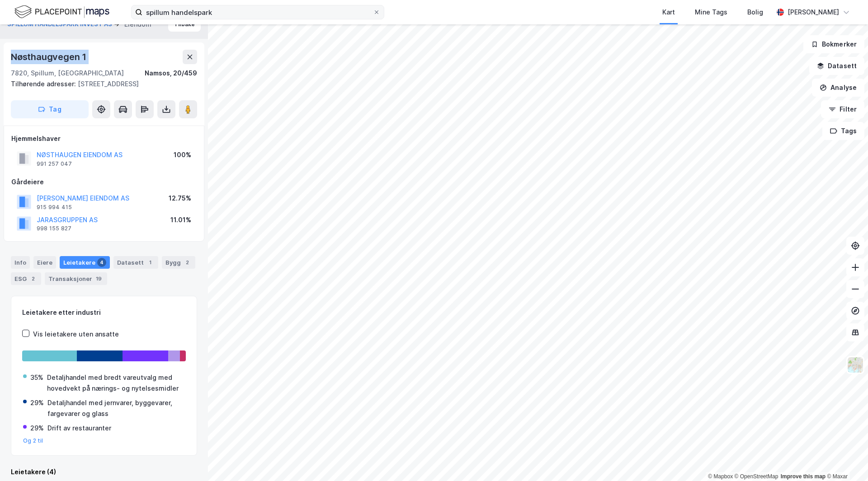 This screenshot has height=481, width=868. Describe the element at coordinates (843, 131) in the screenshot. I see `button: Tags` at that location.